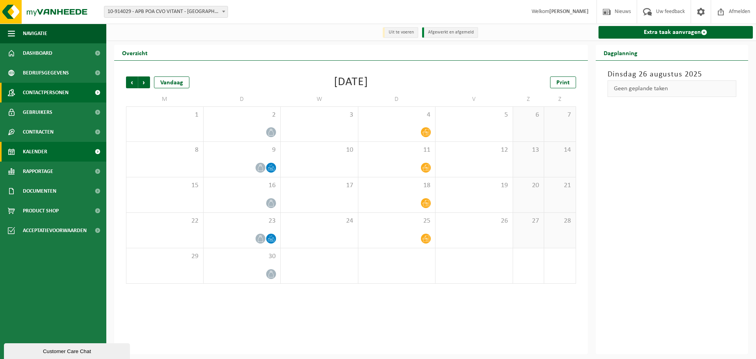 Image resolution: width=756 pixels, height=359 pixels. I want to click on span: Documenten, so click(39, 191).